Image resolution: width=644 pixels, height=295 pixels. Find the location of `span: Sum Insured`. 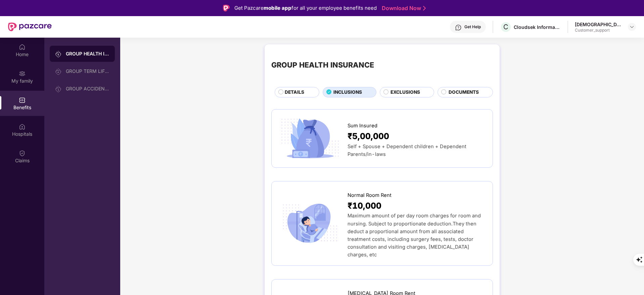

span: Sum Insured is located at coordinates (362, 126).